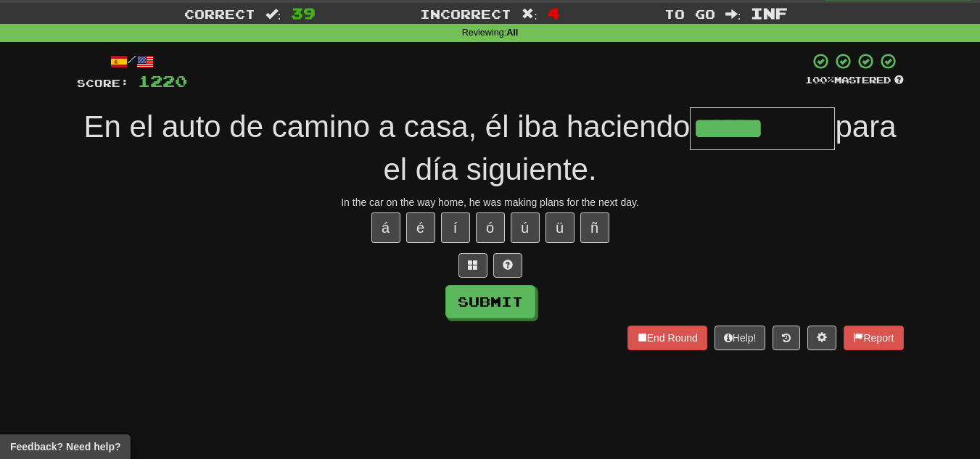  Describe the element at coordinates (560, 228) in the screenshot. I see `button: ü` at that location.